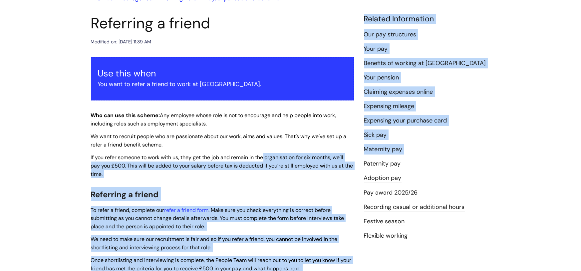  What do you see at coordinates (219, 140) in the screenshot?
I see `span: We want to recruit people who are passionate about our work, aims and values. That’s why we’ve se...` at bounding box center [219, 140].